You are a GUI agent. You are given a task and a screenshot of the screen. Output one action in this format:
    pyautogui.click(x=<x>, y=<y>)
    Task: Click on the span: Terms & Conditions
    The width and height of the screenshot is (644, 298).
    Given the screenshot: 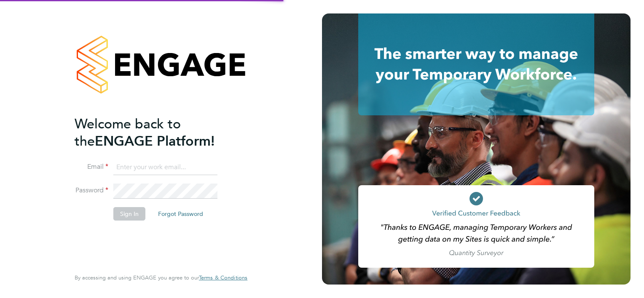 What is the action you would take?
    pyautogui.click(x=223, y=277)
    